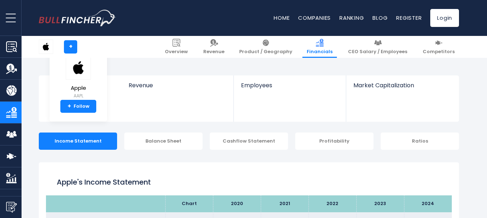 The width and height of the screenshot is (487, 218). I want to click on a: Competitors, so click(439, 47).